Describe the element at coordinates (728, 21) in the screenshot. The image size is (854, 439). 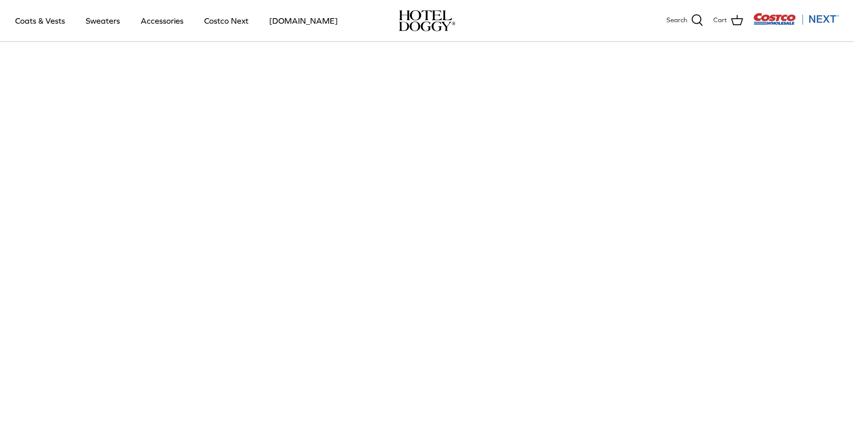
I see `a: Cart` at that location.